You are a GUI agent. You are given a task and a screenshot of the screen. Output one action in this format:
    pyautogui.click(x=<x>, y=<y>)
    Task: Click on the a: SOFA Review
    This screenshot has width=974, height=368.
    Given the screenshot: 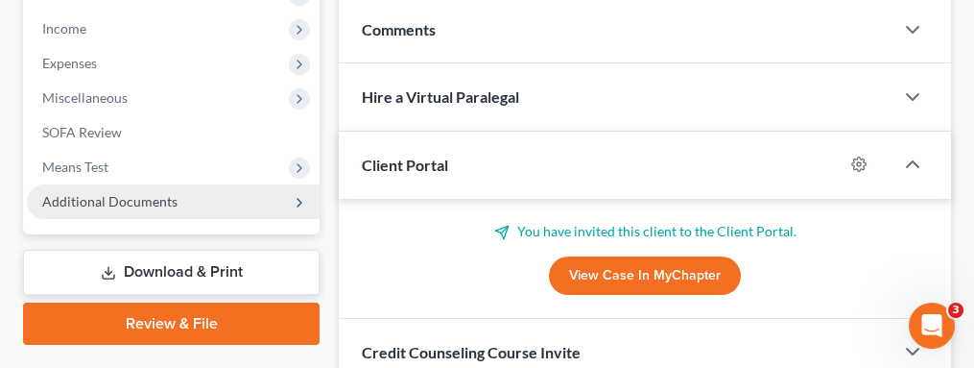 What is the action you would take?
    pyautogui.click(x=173, y=132)
    